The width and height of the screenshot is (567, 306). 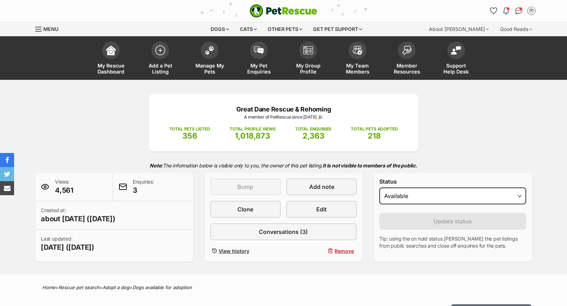 What do you see at coordinates (406, 59) in the screenshot?
I see `a: Member Resources` at bounding box center [406, 59].